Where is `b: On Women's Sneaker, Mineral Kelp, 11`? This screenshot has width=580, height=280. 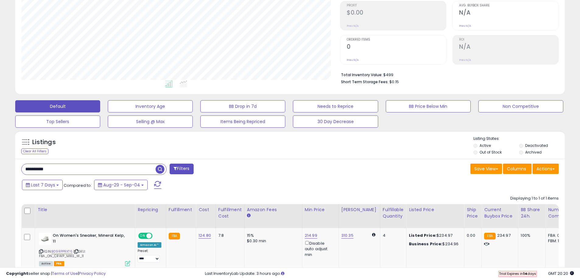
b: On Women's Sneaker, Mineral Kelp, 11 is located at coordinates (90, 239).